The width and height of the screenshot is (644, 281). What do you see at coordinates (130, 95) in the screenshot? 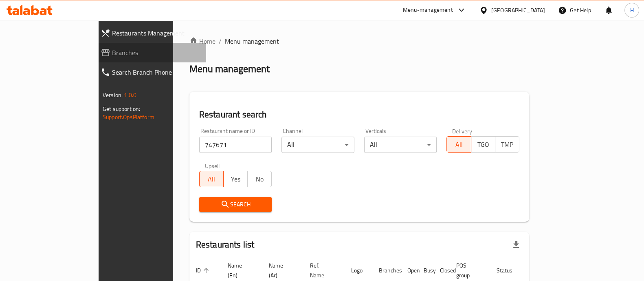
I see `span: 1.0.0` at bounding box center [130, 95].